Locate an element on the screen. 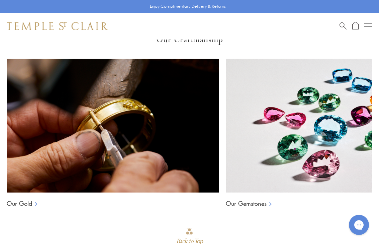 The width and height of the screenshot is (379, 244). button: Gorgias live chat is located at coordinates (13, 12).